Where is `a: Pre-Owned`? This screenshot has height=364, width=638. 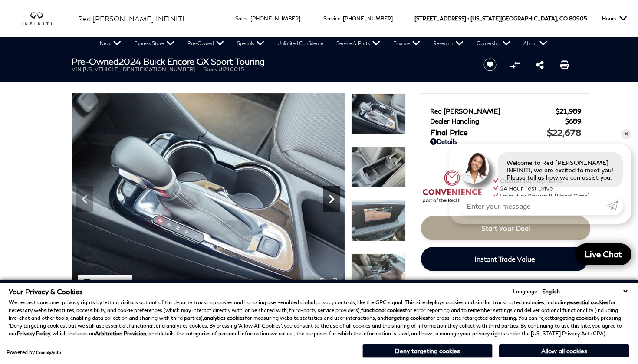
a: Pre-Owned is located at coordinates (206, 43).